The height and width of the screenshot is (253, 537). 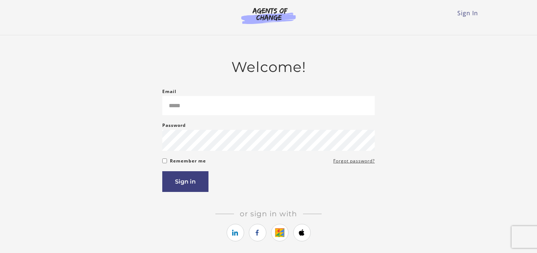 What do you see at coordinates (169, 92) in the screenshot?
I see `label: Email` at bounding box center [169, 92].